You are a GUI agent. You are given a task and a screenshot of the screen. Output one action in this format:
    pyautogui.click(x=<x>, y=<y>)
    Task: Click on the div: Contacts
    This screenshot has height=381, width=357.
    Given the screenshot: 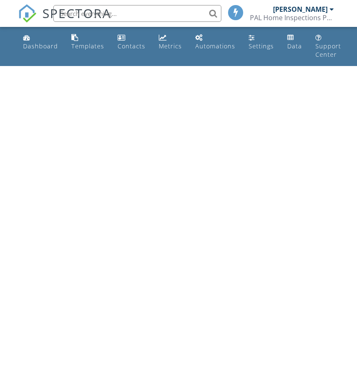 What is the action you would take?
    pyautogui.click(x=132, y=46)
    